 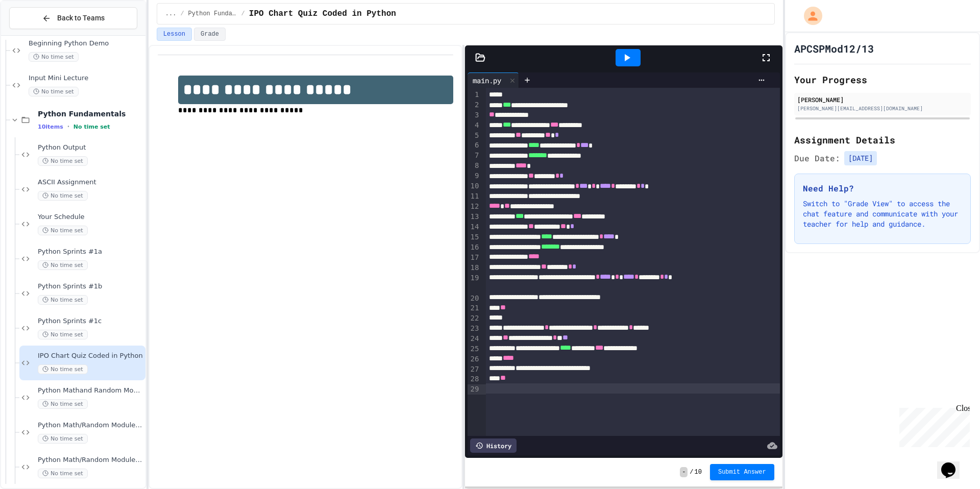 I want to click on div: 4, so click(x=474, y=126).